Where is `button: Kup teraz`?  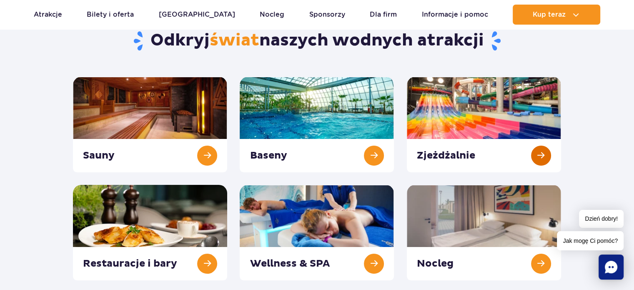 button: Kup teraz is located at coordinates (556, 15).